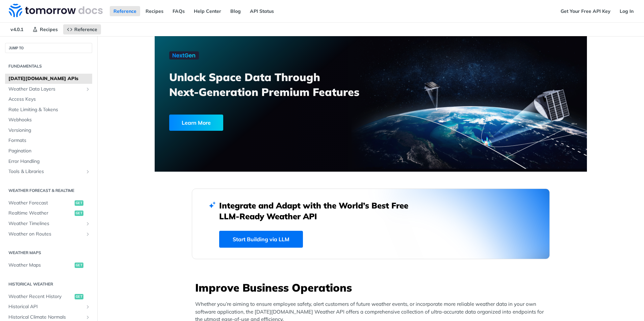 The image size is (644, 321). Describe the element at coordinates (49, 120) in the screenshot. I see `span: Webhooks` at that location.